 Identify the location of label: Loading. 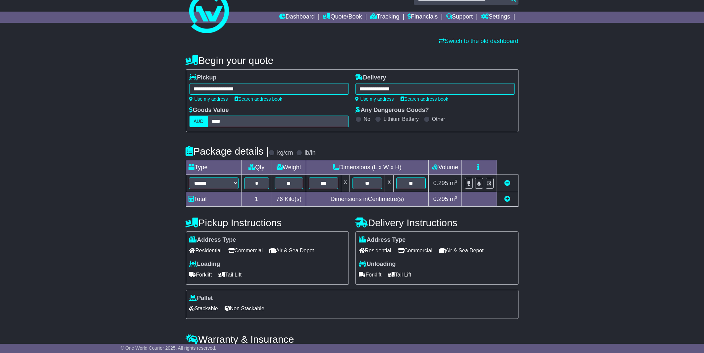
(205, 264).